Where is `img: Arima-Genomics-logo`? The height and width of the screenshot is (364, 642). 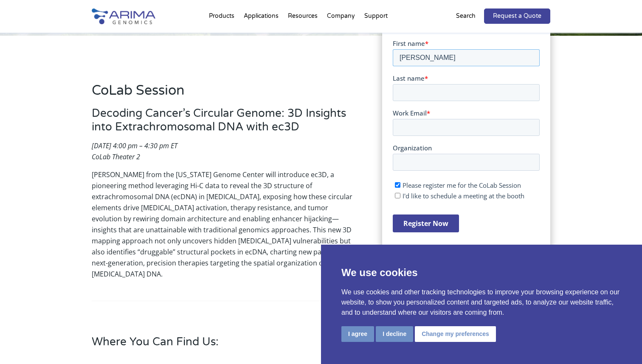 img: Arima-Genomics-logo is located at coordinates (123, 16).